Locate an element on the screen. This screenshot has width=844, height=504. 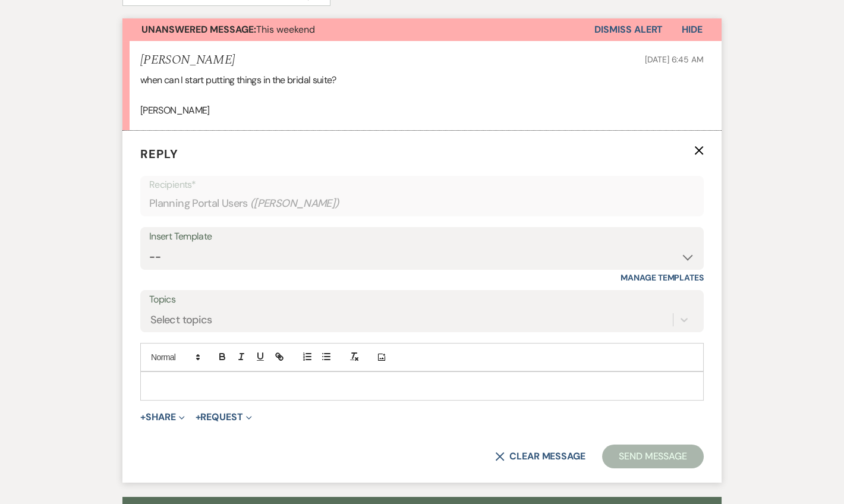
button: Send Message is located at coordinates (652, 456).